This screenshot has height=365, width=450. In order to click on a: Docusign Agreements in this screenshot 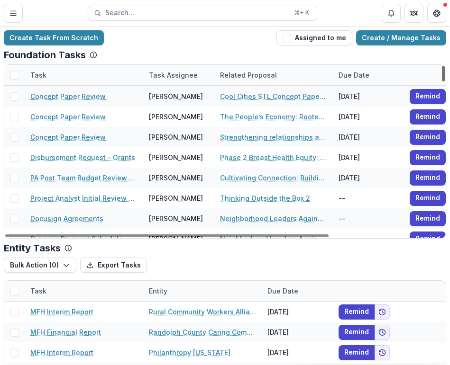, I will do `click(67, 218)`.